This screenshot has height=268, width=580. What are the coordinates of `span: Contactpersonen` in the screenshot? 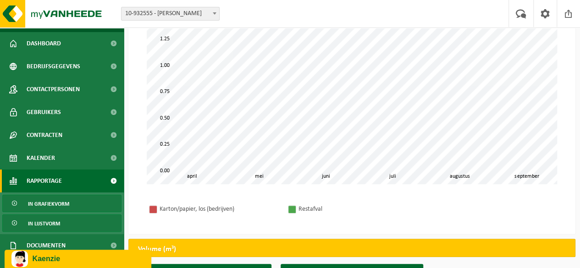 It's located at (53, 89).